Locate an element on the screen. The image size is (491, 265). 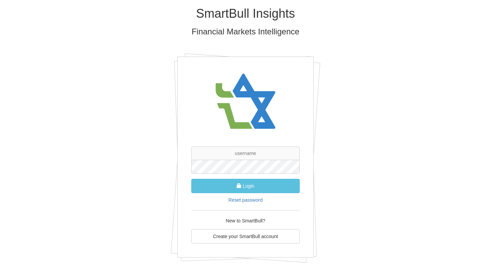
img: avatar is located at coordinates (245, 102).